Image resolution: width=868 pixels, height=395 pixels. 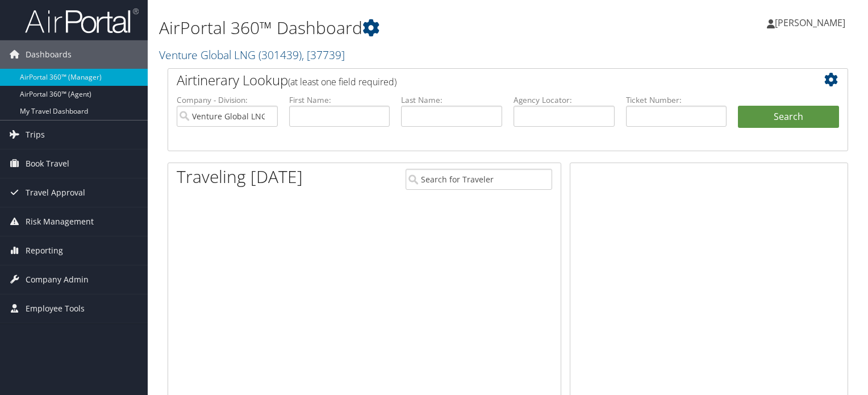 I want to click on a: Venture Global LNG, so click(x=252, y=54).